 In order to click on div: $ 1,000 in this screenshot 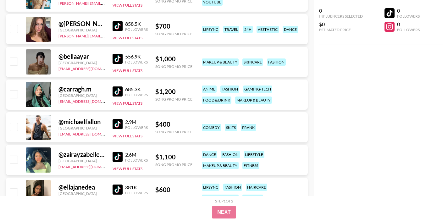, I will do `click(174, 59)`.